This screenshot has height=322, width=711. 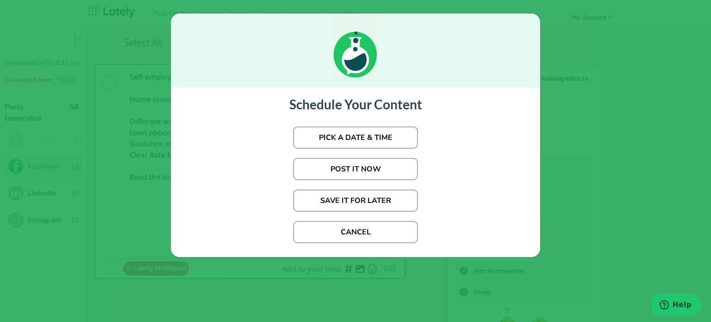 What do you see at coordinates (355, 232) in the screenshot?
I see `button: CANCEL` at bounding box center [355, 232].